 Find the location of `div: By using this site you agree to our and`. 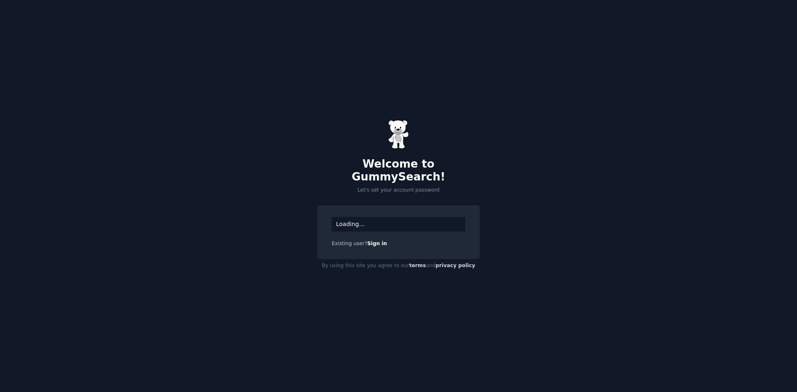

div: By using this site you agree to our and is located at coordinates (398, 266).